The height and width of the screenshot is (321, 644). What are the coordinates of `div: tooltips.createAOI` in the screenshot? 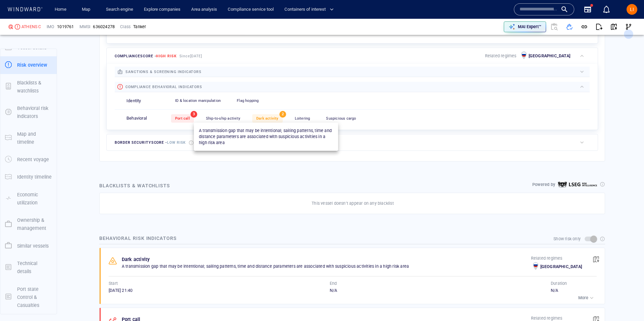 It's located at (483, 29).